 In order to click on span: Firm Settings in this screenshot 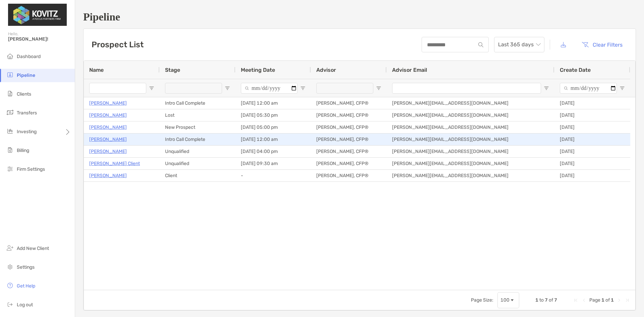, I will do `click(31, 169)`.